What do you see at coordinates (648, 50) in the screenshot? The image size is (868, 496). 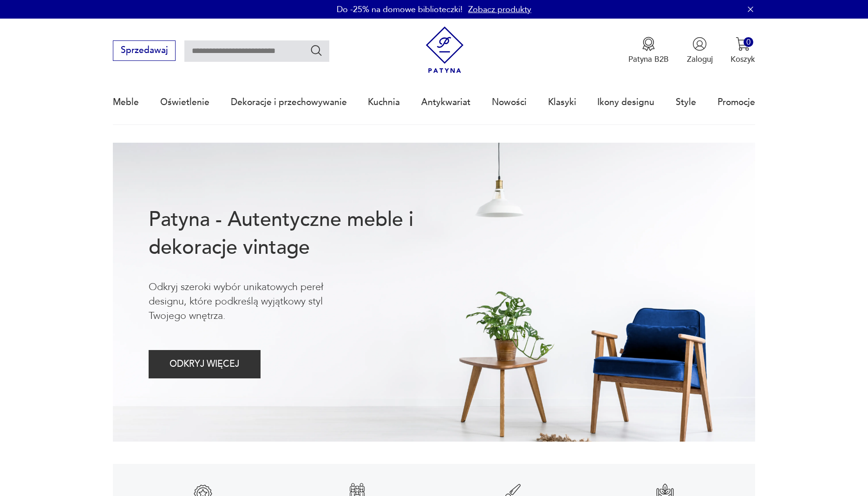 I see `a: Ikona medaluPatyna B2B` at bounding box center [648, 50].